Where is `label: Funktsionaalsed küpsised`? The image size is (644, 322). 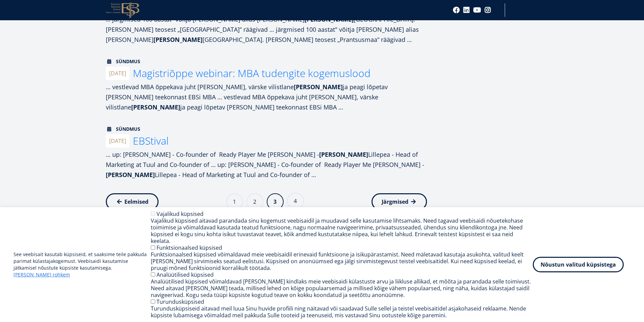
label: Funktsionaalsed küpsised is located at coordinates (189, 248).